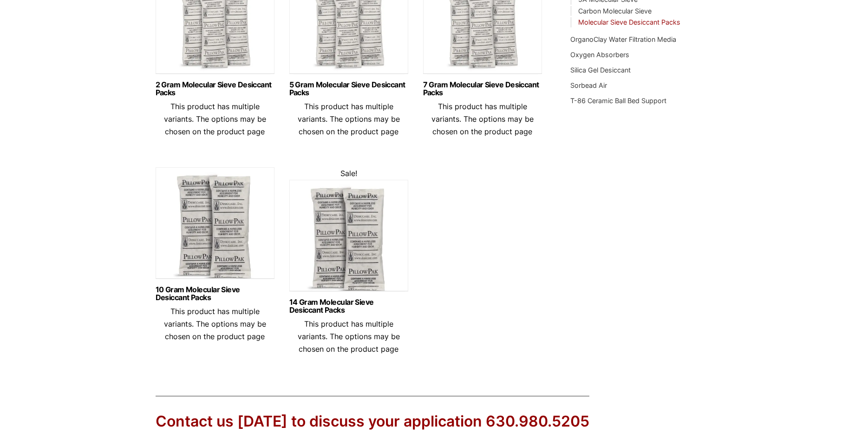  What do you see at coordinates (629, 22) in the screenshot?
I see `a: Molecular Sieve Desiccant Packs` at bounding box center [629, 22].